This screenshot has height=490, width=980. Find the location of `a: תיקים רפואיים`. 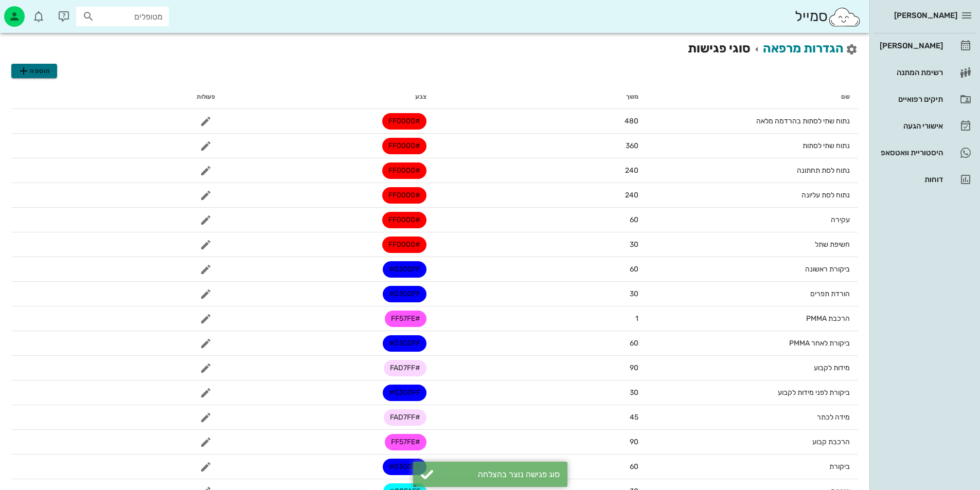

a: תיקים רפואיים is located at coordinates (925, 99).